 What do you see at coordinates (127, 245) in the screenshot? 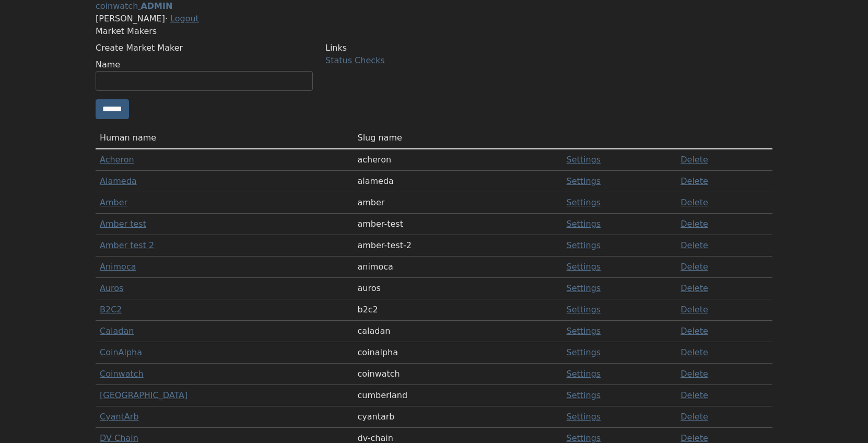
I see `a: Amber test 2` at bounding box center [127, 245].